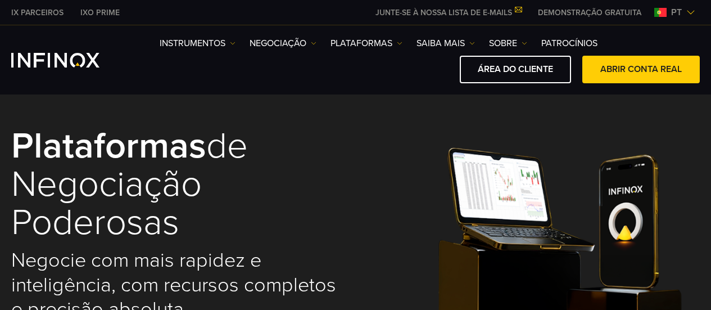 The width and height of the screenshot is (711, 310). What do you see at coordinates (589, 12) in the screenshot?
I see `a: INFINOX MENU` at bounding box center [589, 12].